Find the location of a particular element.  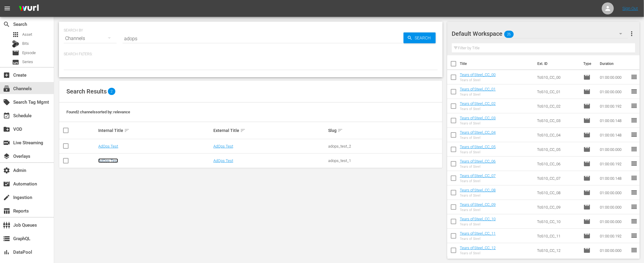

div: Bits is located at coordinates (16, 44).